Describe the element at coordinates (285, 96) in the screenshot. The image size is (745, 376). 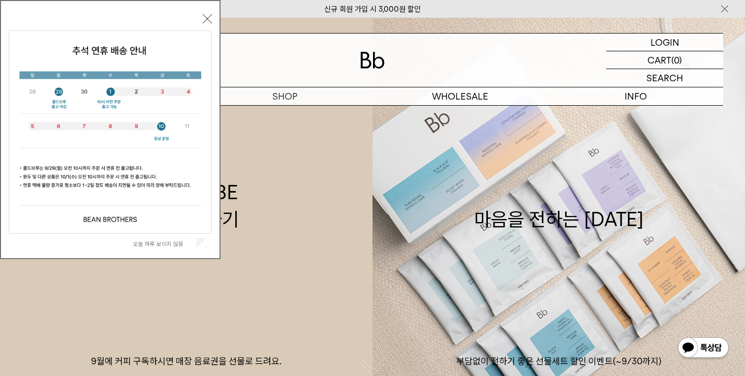
I see `p: SHOP` at that location.